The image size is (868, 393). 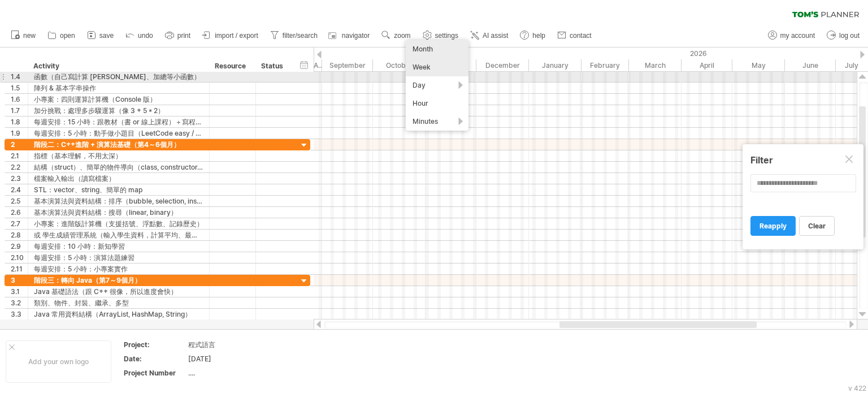 What do you see at coordinates (155, 344) in the screenshot?
I see `div: Project:` at bounding box center [155, 344].